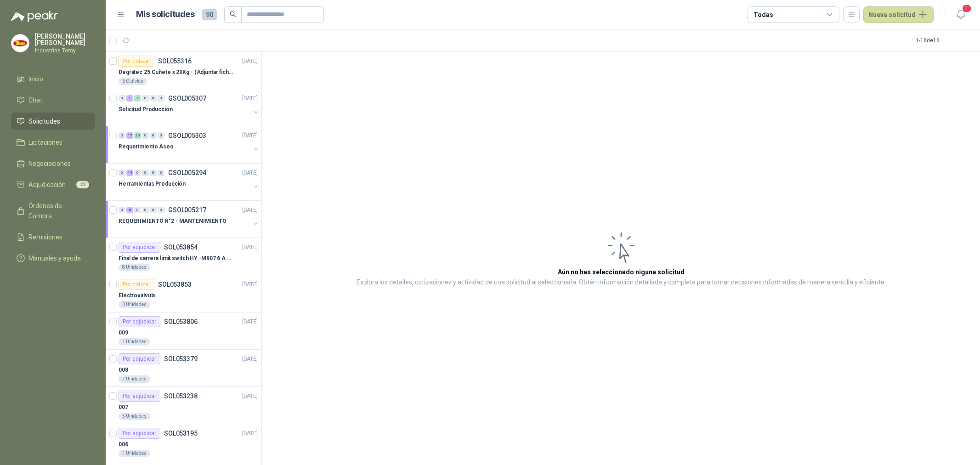 The image size is (980, 465). What do you see at coordinates (187, 210) in the screenshot?
I see `p: GSOL005217` at bounding box center [187, 210].